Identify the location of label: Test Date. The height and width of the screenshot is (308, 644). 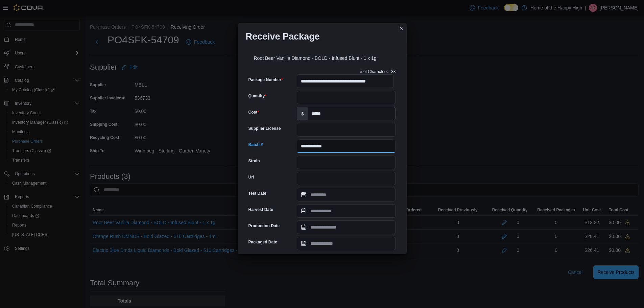
(257, 193).